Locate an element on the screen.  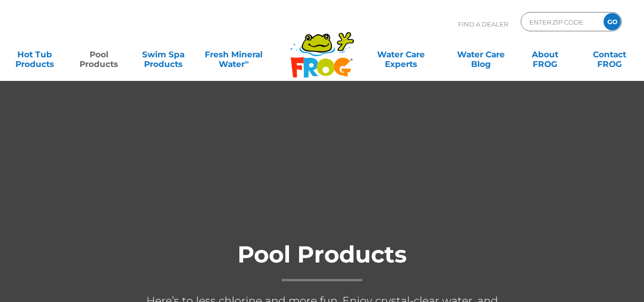
a: Swim SpaProducts is located at coordinates (163, 54).